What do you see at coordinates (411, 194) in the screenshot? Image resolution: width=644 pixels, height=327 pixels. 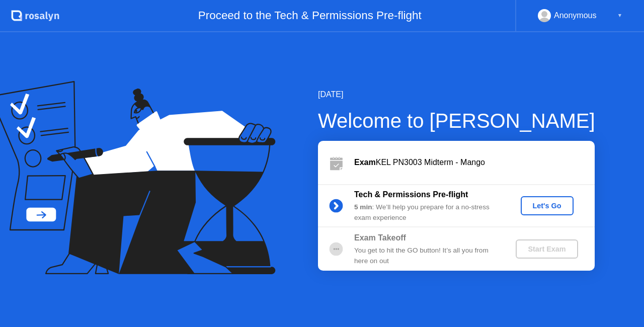 I see `b: Tech & Permissions Pre-flight` at bounding box center [411, 194].